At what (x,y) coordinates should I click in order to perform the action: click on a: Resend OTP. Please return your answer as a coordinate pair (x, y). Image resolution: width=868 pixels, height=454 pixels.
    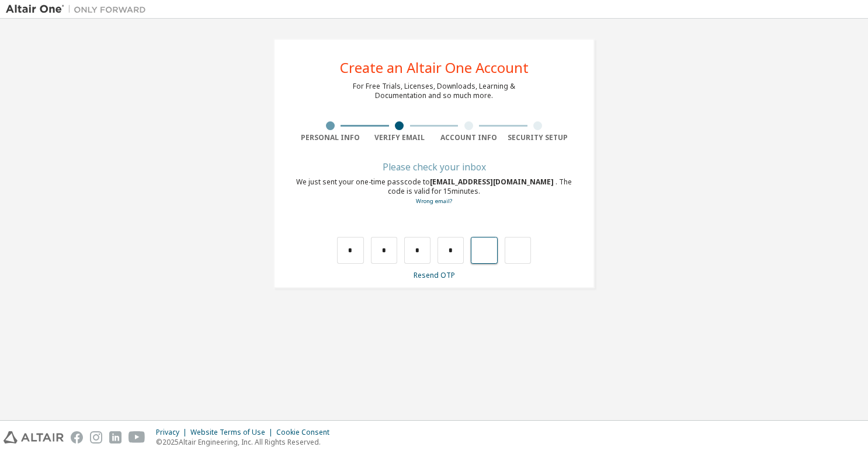
    Looking at the image, I should click on (434, 275).